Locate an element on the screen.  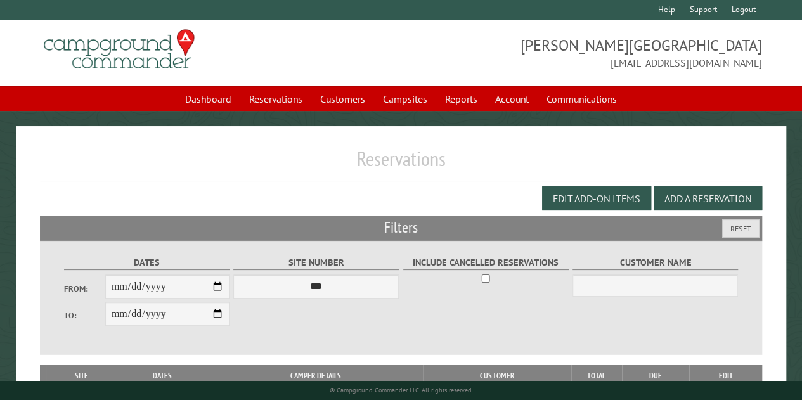
label: From: is located at coordinates (84, 288).